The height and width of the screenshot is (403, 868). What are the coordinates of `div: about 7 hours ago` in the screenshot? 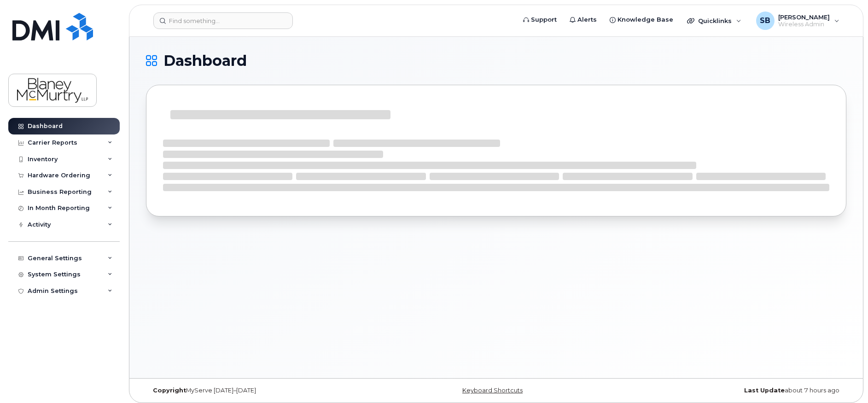 It's located at (730, 390).